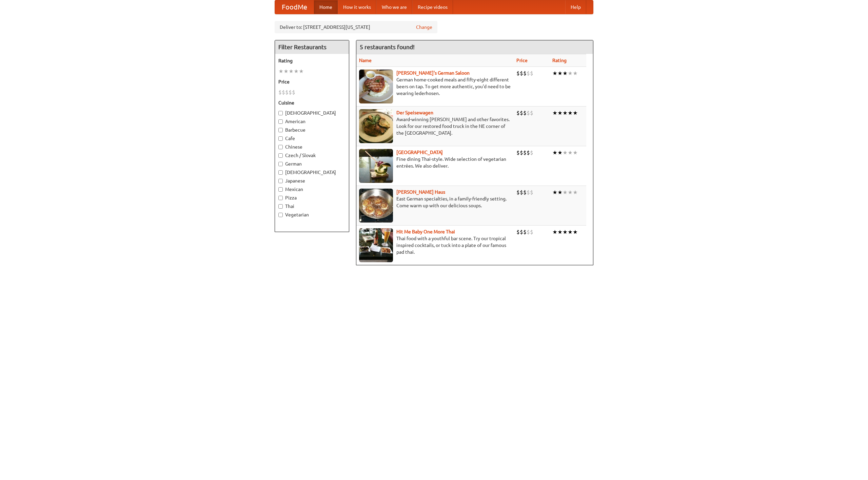 The width and height of the screenshot is (868, 480). I want to click on a: FoodMe, so click(295, 7).